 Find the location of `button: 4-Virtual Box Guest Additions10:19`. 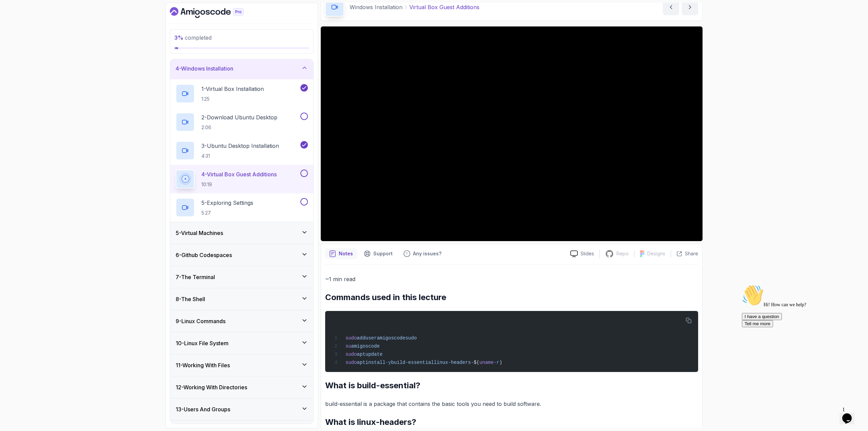

button: 4-Virtual Box Guest Additions10:19 is located at coordinates (242, 179).